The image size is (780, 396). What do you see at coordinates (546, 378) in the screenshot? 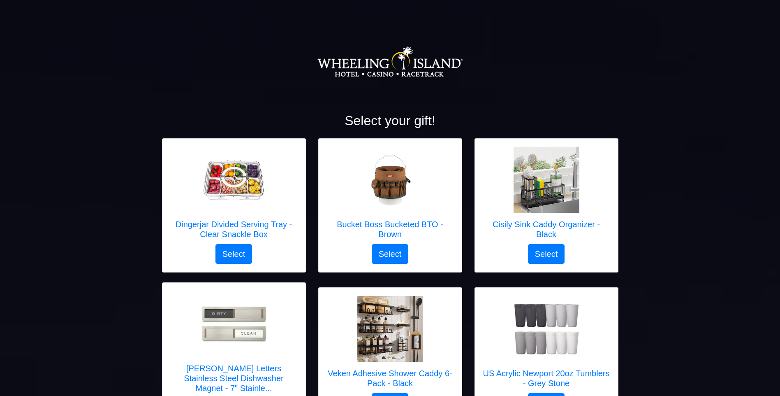
I see `h5: US Acrylic Newport 20oz Tumblers - Grey Stone` at bounding box center [546, 378].